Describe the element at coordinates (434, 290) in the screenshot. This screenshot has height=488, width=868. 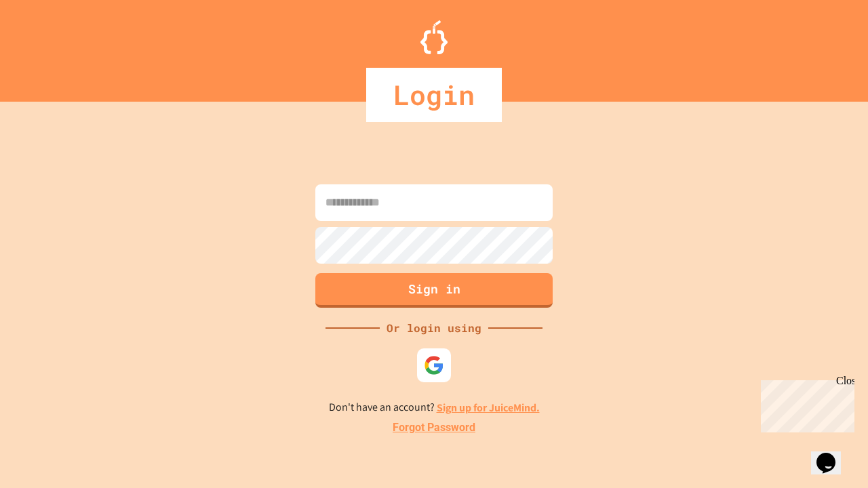
I see `button: Sign in` at that location.